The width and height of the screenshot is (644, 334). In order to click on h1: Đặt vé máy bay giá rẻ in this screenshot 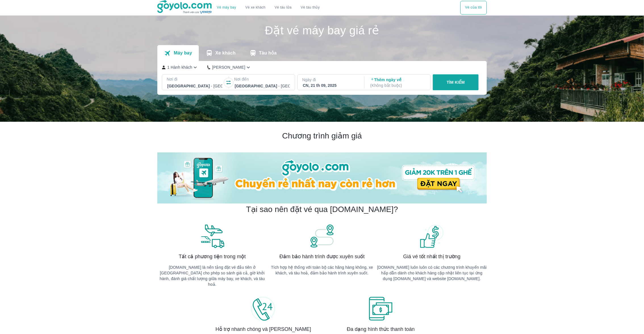, I will do `click(322, 30)`.